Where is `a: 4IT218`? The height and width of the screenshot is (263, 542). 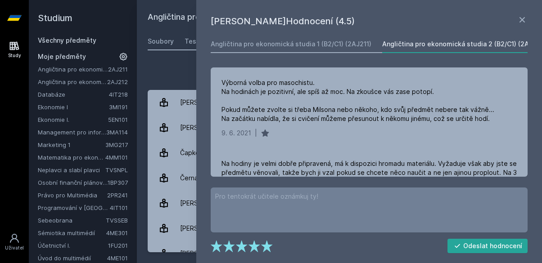 a: 4IT218 is located at coordinates (118, 94).